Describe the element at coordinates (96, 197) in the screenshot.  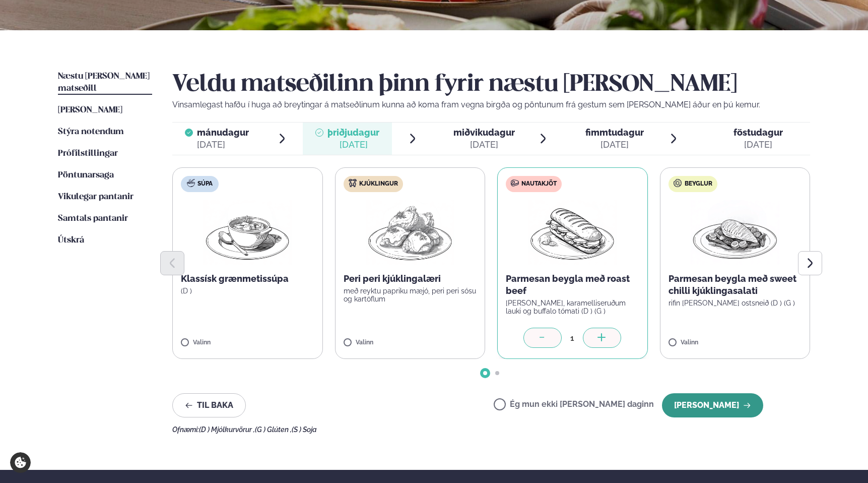
I see `a: Vikulegar pantanir` at that location.